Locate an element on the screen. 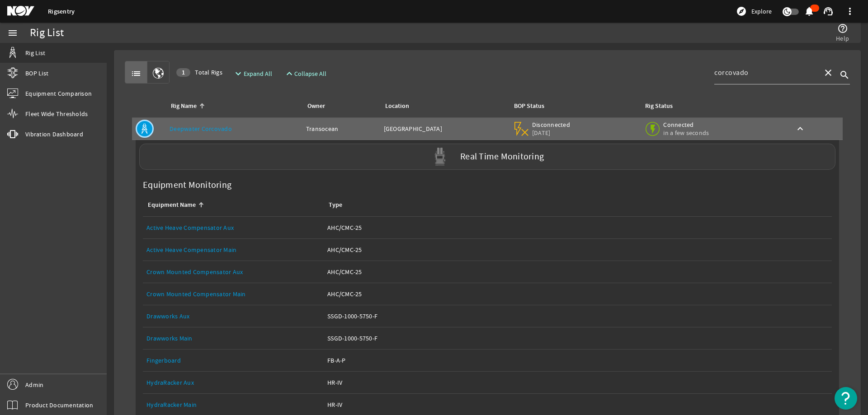 This screenshot has width=868, height=415. mat-icon: support_agent is located at coordinates (829, 11).